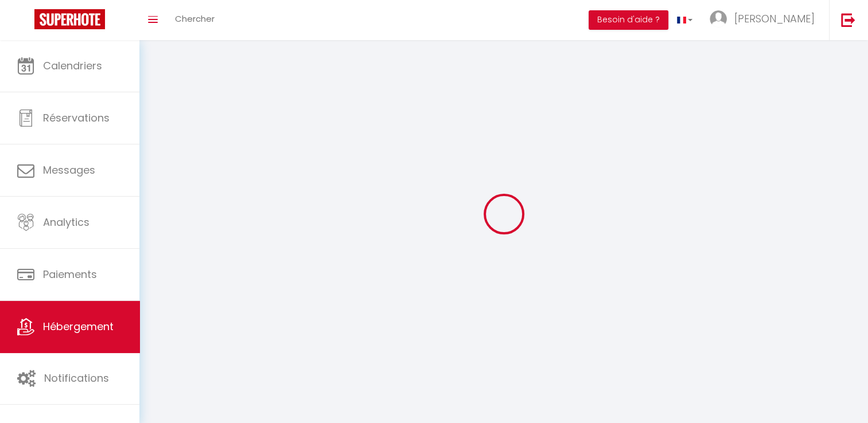 This screenshot has height=423, width=868. Describe the element at coordinates (70, 274) in the screenshot. I see `span: Paiements` at that location.